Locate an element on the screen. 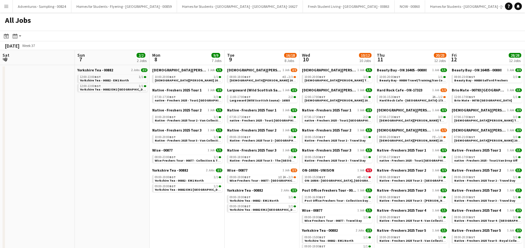 The height and width of the screenshot is (248, 525). div: Largoward (Wild Scottish Sauna) - ON-169351 Job2/211:00-17:00BST2/2Largoward (Wild Scottish Sauna... is located at coordinates (262, 98).